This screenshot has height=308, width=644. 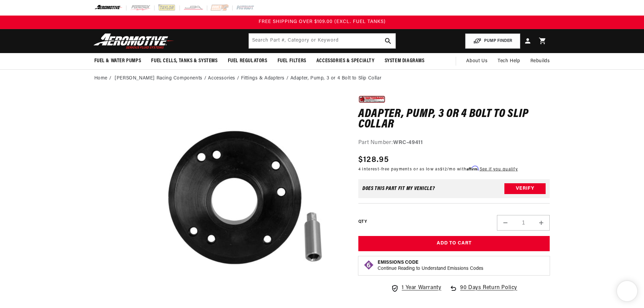 I want to click on span: System Diagrams, so click(x=405, y=61).